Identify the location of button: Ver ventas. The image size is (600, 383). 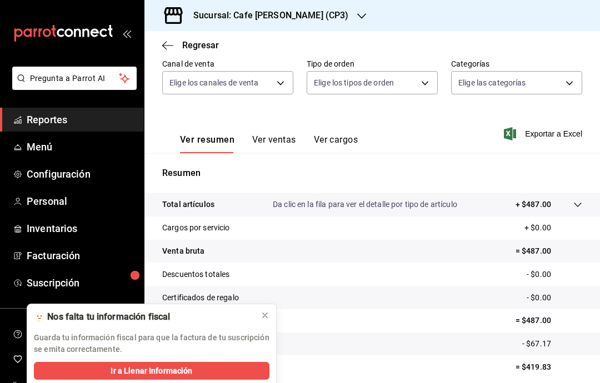
(274, 144).